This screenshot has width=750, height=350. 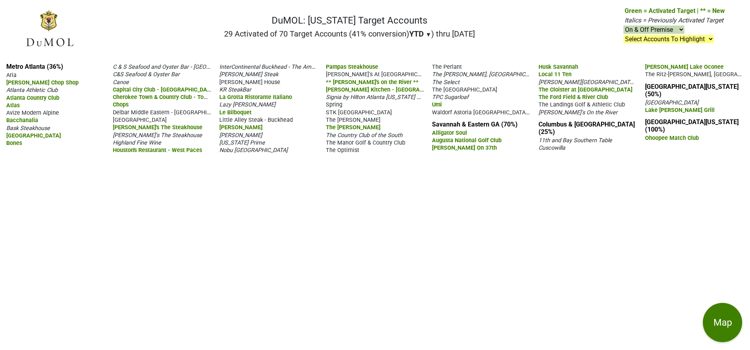 I want to click on span: The Select, so click(x=446, y=82).